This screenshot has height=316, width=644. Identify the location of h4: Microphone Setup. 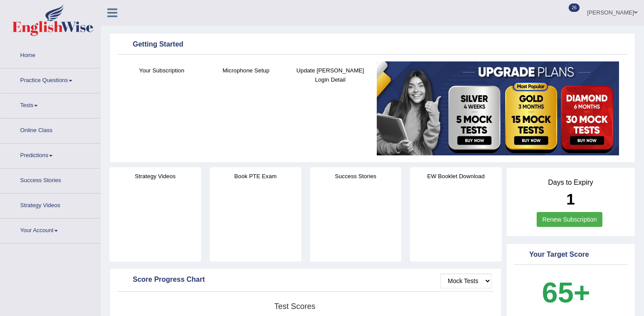
(246, 70).